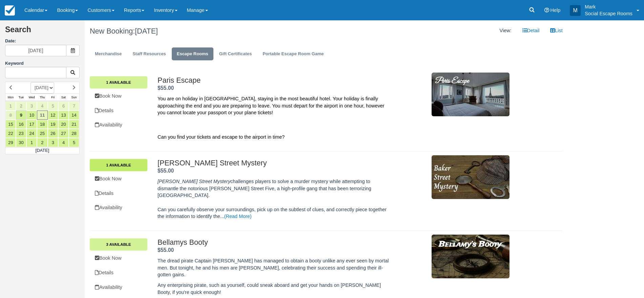 This screenshot has width=644, height=298. Describe the element at coordinates (42, 124) in the screenshot. I see `a: 18` at that location.